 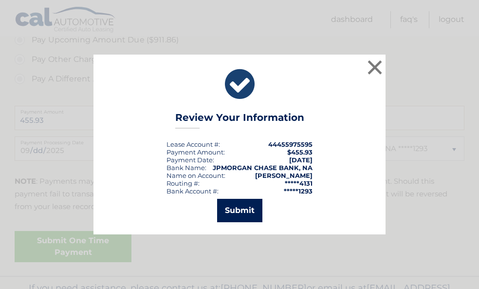 I want to click on span: Payment Date, so click(x=189, y=160).